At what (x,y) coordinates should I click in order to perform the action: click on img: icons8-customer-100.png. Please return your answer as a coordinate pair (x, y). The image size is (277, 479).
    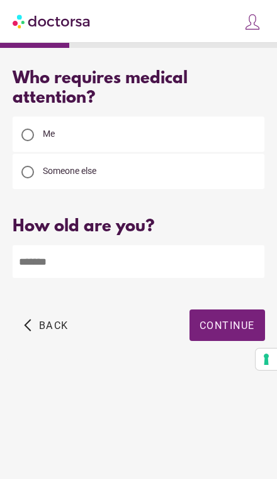
    Looking at the image, I should click on (253, 22).